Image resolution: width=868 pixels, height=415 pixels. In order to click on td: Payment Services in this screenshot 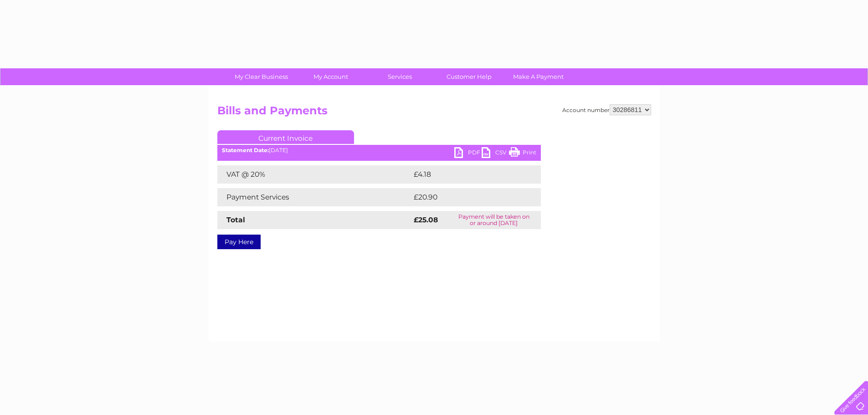, I will do `click(314, 197)`.